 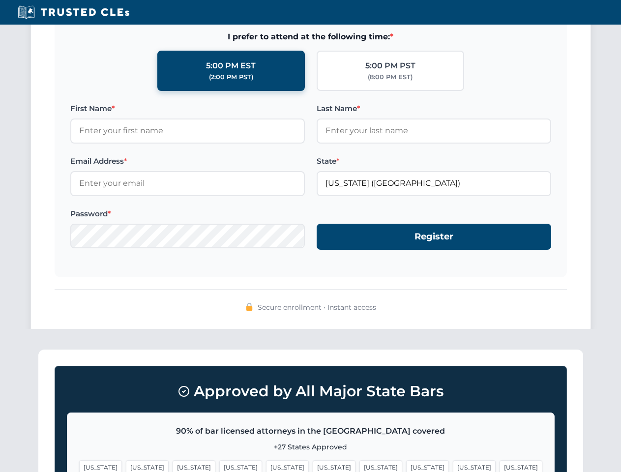 What do you see at coordinates (187, 109) in the screenshot?
I see `label: First Name` at bounding box center [187, 109].